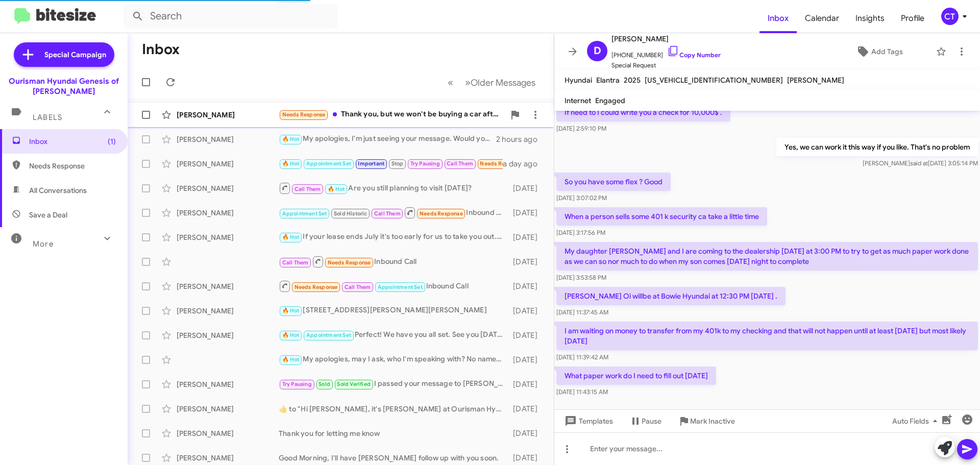 The height and width of the screenshot is (465, 980). Describe the element at coordinates (917, 421) in the screenshot. I see `span: Auto Fields` at that location.